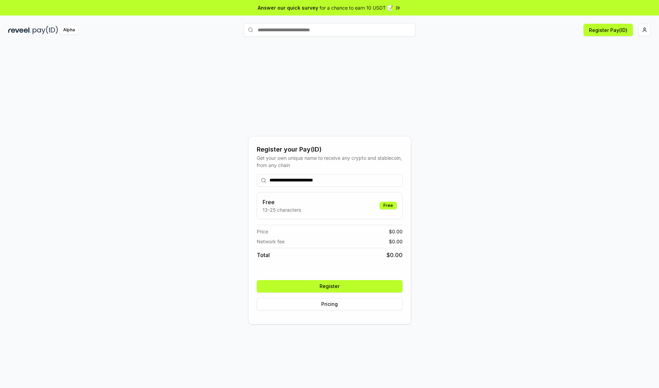 Image resolution: width=659 pixels, height=388 pixels. Describe the element at coordinates (20, 30) in the screenshot. I see `img: reveel_dark` at that location.